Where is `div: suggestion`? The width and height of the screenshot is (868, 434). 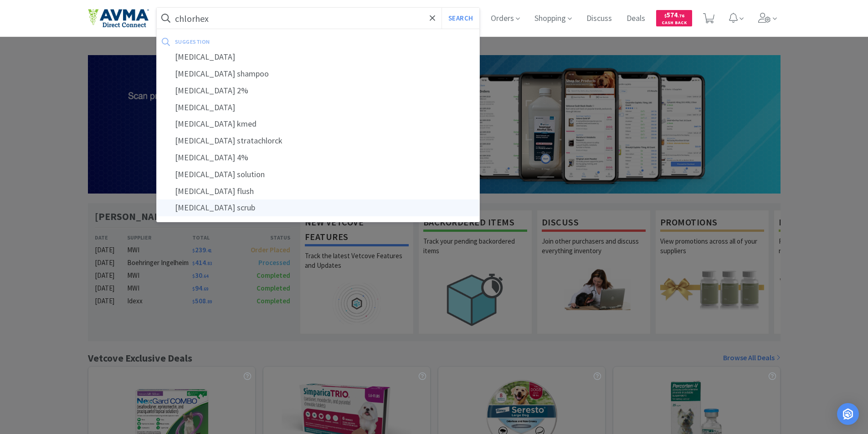 div: suggestion is located at coordinates (259, 42).